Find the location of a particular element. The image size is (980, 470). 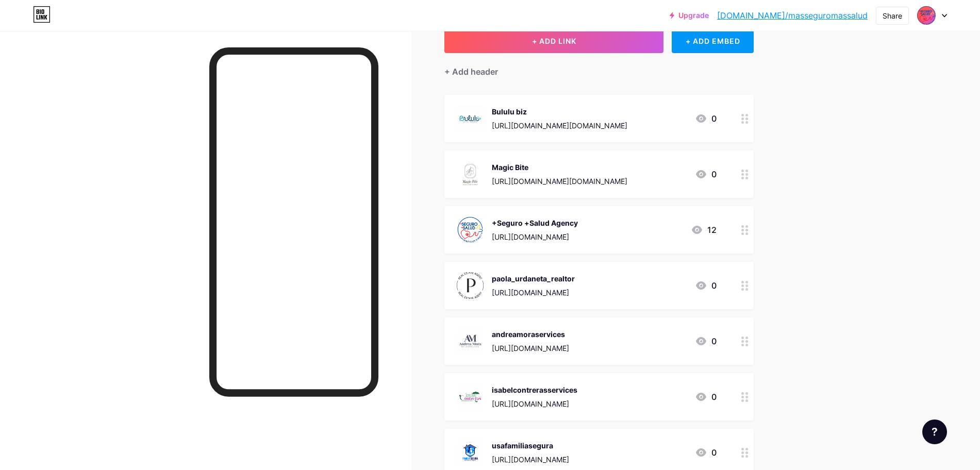

div: Bululu biz is located at coordinates (559, 112).